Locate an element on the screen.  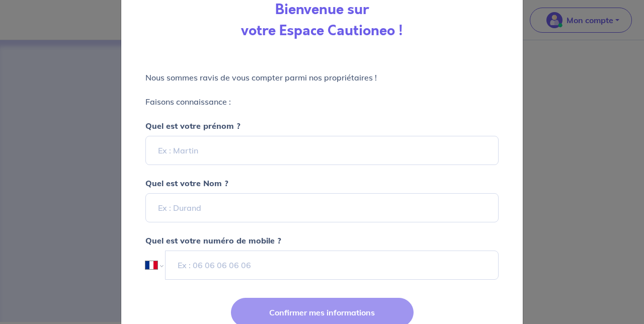
input: Ex : 06 06 06 06 06 is located at coordinates (332, 265).